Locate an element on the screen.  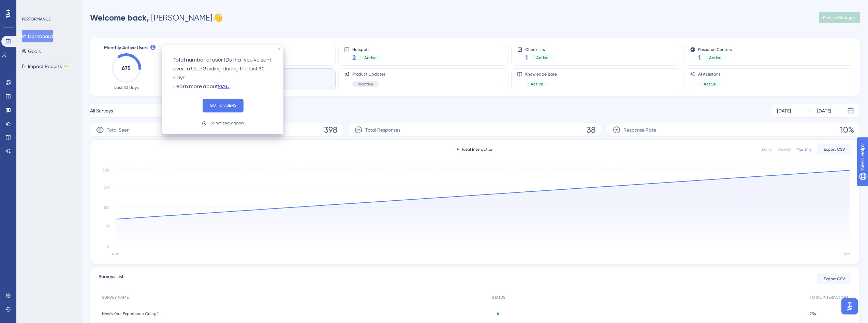
span: Surveys List is located at coordinates (111, 279).